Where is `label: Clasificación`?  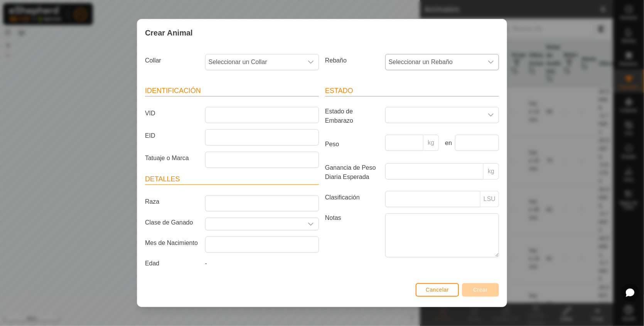 label: Clasificación is located at coordinates (352, 197).